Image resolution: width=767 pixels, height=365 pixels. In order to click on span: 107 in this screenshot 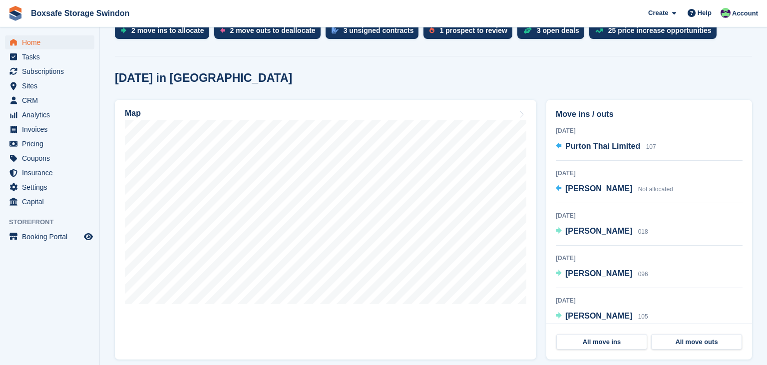, I will do `click(651, 147)`.